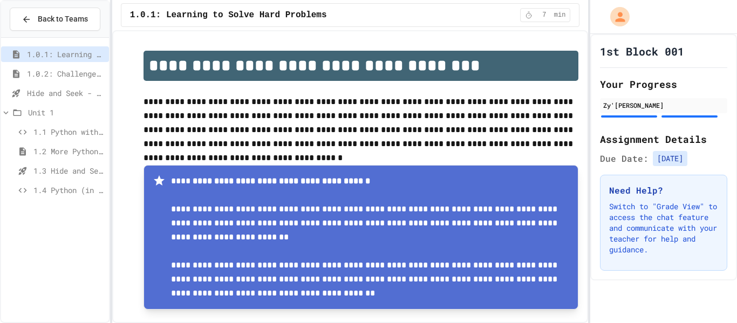 This screenshot has width=737, height=323. Describe the element at coordinates (55, 19) in the screenshot. I see `button: Back to Teams` at that location.